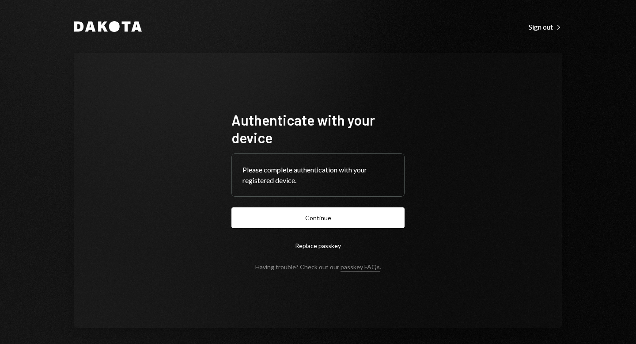 This screenshot has width=636, height=344. Describe the element at coordinates (545, 26) in the screenshot. I see `a: Sign out` at that location.